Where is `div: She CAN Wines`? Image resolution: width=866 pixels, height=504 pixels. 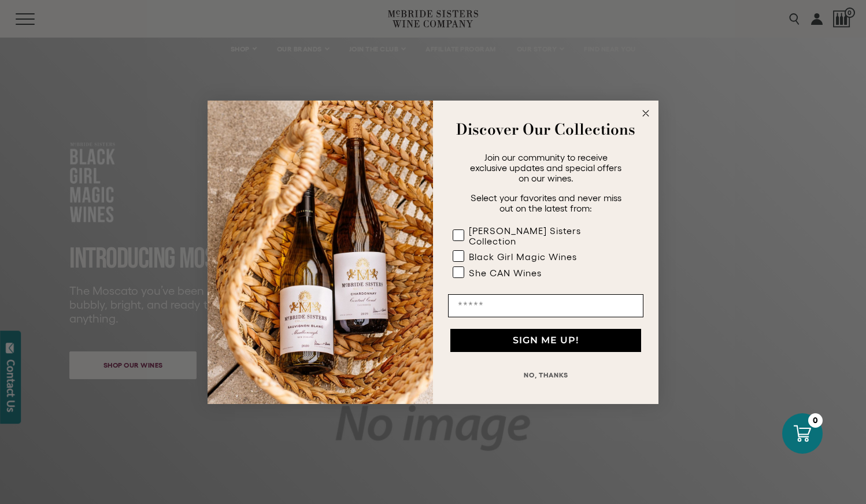
div: She CAN Wines is located at coordinates (505, 273).